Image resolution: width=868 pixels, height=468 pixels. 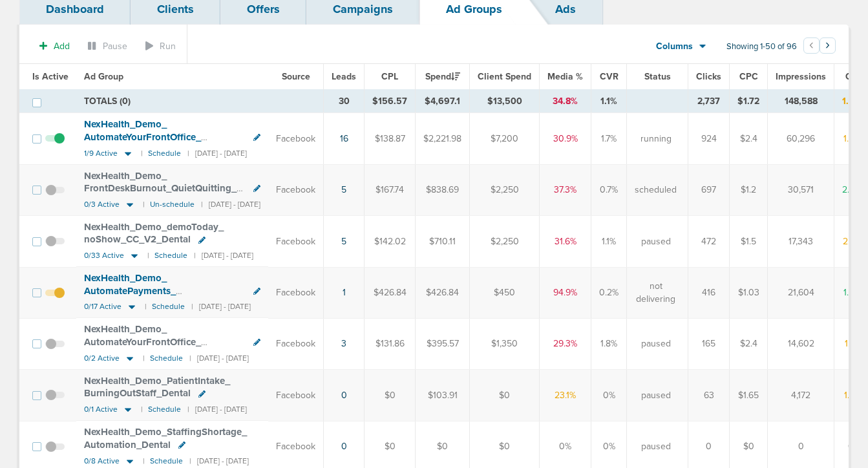 What do you see at coordinates (801, 292) in the screenshot?
I see `td: 21,604` at bounding box center [801, 292].